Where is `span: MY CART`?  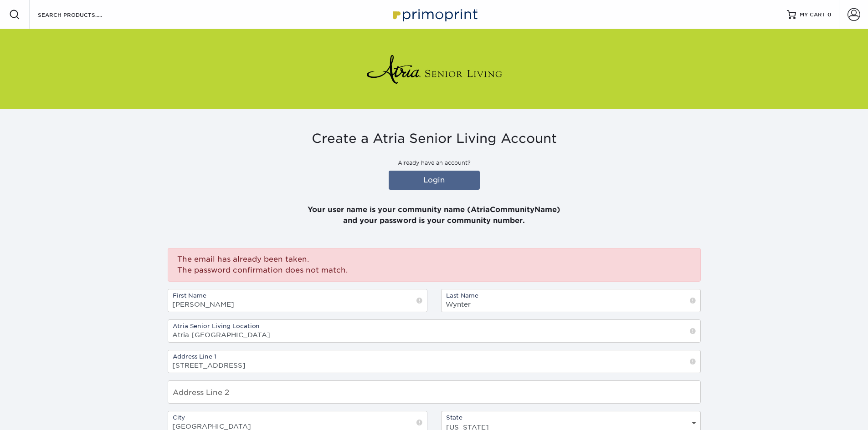
span: MY CART is located at coordinates (813, 15).